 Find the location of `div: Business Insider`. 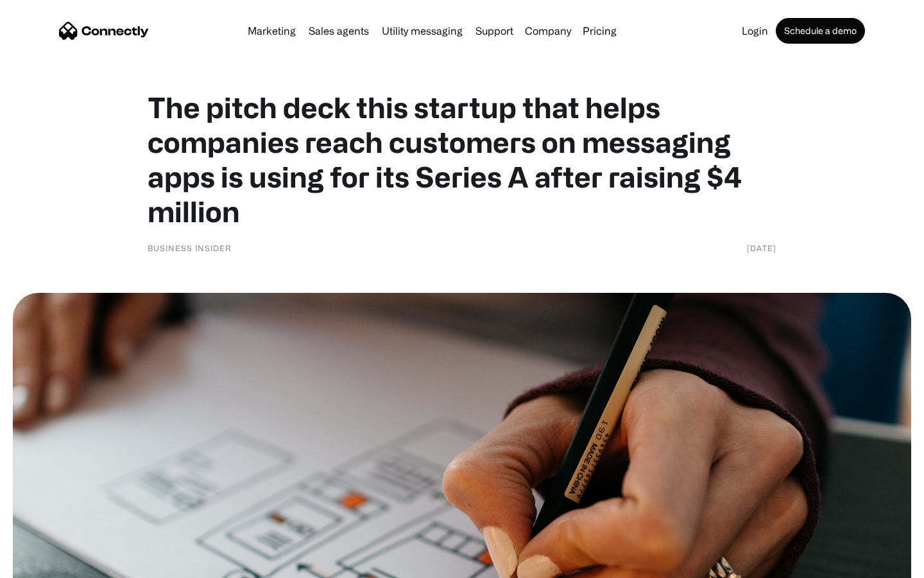

div: Business Insider is located at coordinates (190, 248).